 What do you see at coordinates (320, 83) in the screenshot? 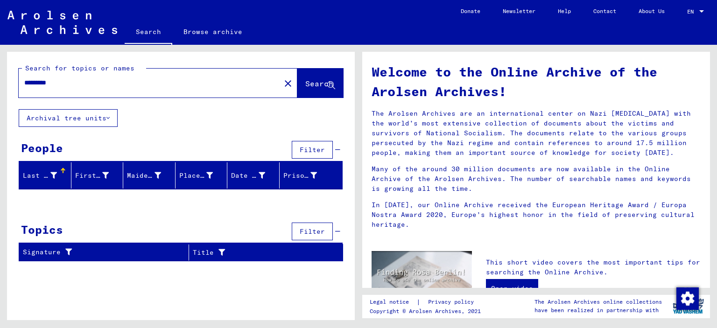
I see `button: Search` at bounding box center [320, 83].